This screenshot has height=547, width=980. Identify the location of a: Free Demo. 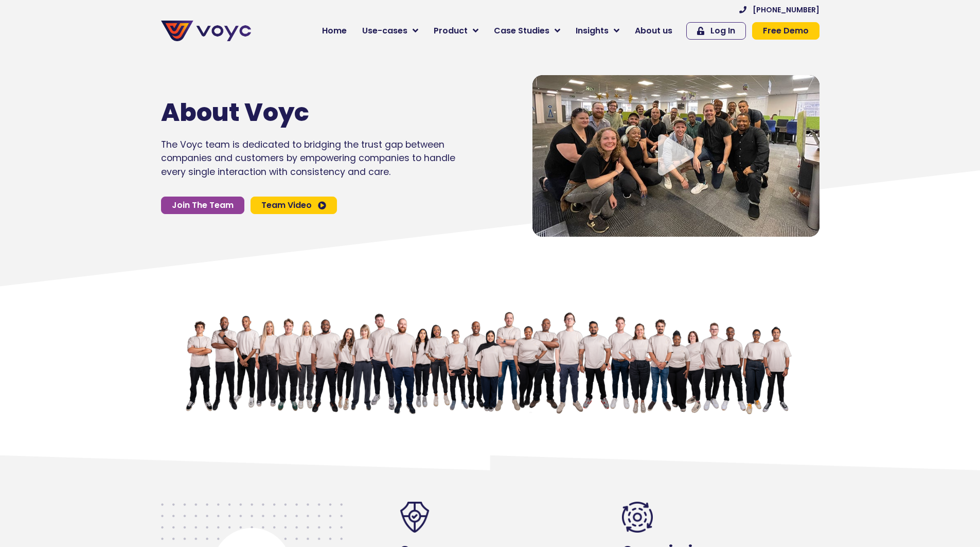
(786, 31).